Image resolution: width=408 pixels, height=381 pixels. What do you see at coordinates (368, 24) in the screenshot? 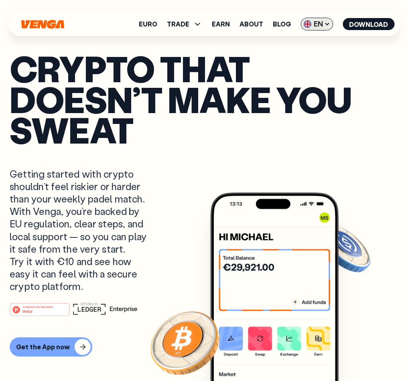
I see `a: Download` at bounding box center [368, 24].